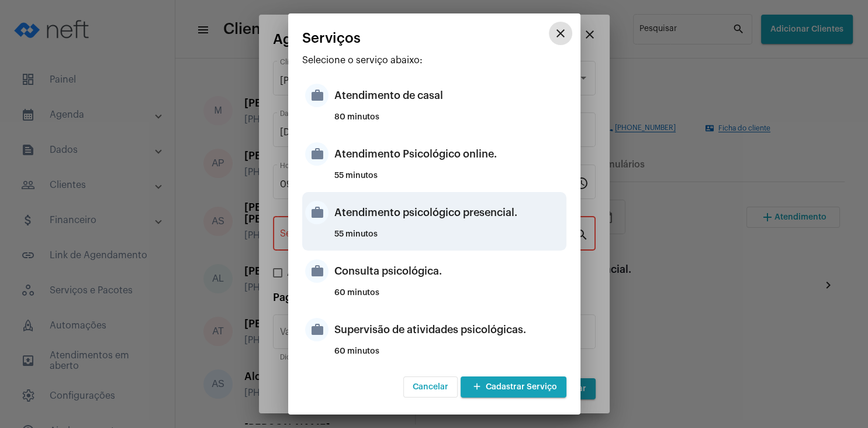  What do you see at coordinates (561, 33) in the screenshot?
I see `mat-icon: close` at bounding box center [561, 33].